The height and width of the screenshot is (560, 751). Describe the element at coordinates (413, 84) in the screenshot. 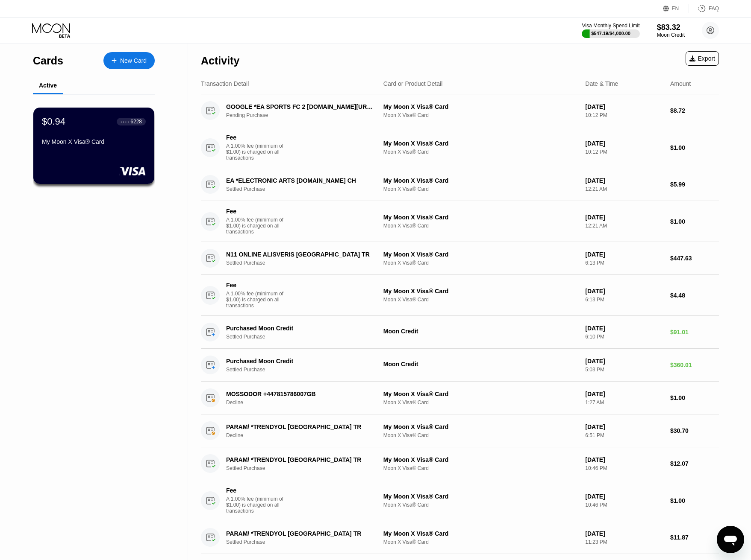

I see `div: Card or Product Detail` at that location.